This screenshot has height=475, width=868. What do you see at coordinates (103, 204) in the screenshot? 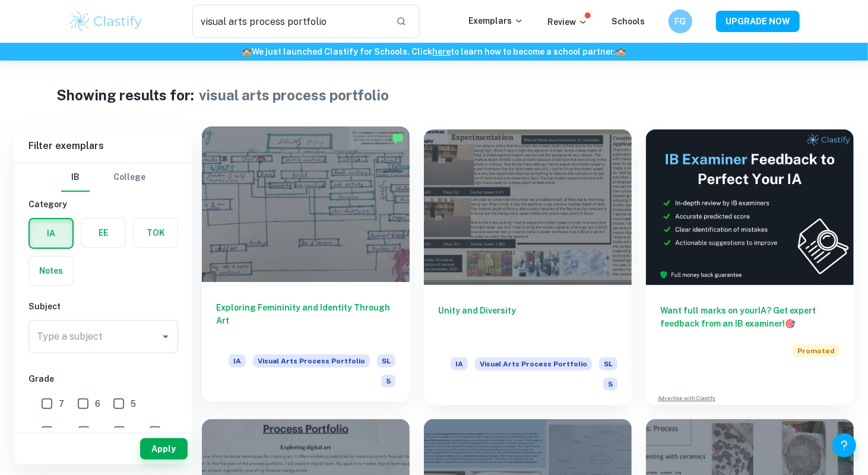
I see `h6: Category` at bounding box center [103, 204].